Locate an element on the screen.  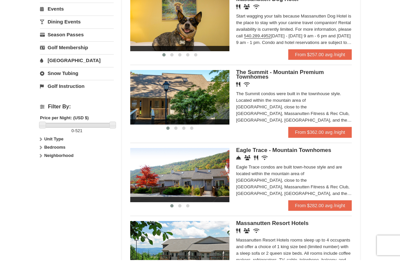
span: 521 is located at coordinates (79, 132).